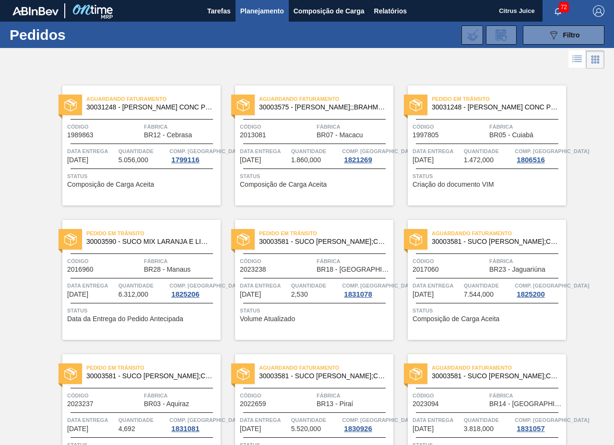 The image size is (614, 445). Describe the element at coordinates (495, 107) in the screenshot. I see `span: 30031248 - SUCO LARANJA CONC PRESV 63 5 KG` at that location.